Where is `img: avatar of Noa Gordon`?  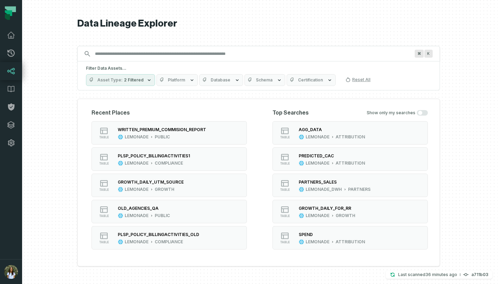
img: avatar of Noa Gordon is located at coordinates (11, 272).